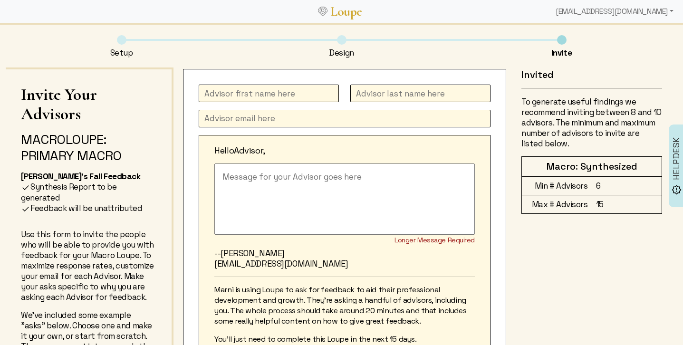  I want to click on td: Min # Advisors, so click(556, 186).